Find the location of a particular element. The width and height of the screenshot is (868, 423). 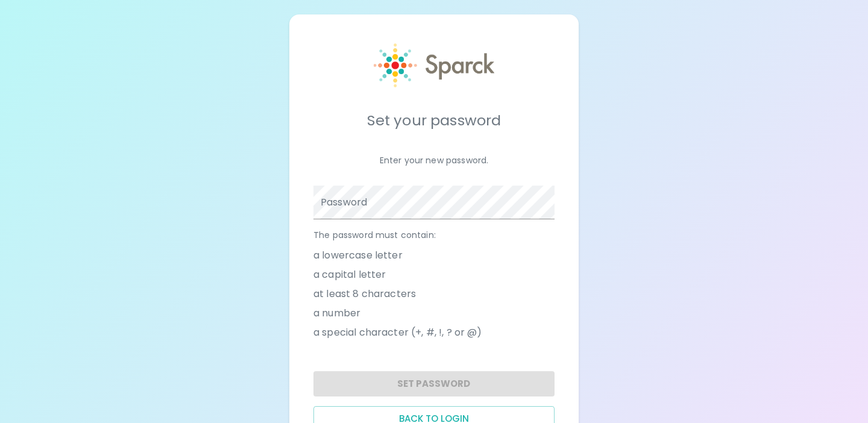

span: a capital letter is located at coordinates (350, 275).